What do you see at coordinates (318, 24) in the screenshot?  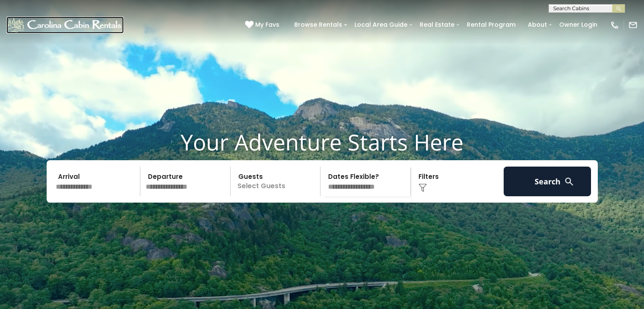 I see `a: Browse Rentals` at bounding box center [318, 24].